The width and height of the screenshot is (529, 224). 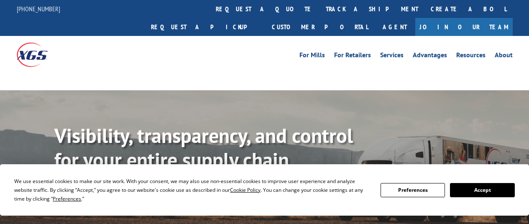 I want to click on a: Services, so click(x=392, y=56).